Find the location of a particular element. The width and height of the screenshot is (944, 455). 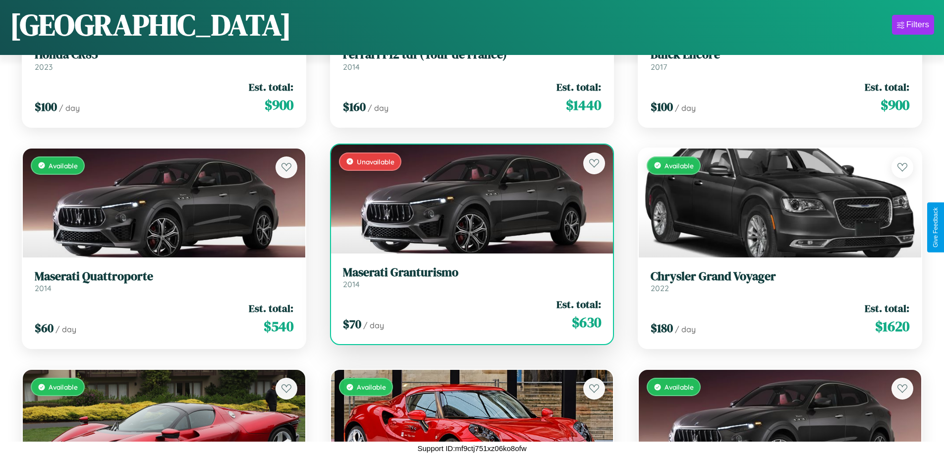

h3: Maserati Granturismo is located at coordinates (472, 273).